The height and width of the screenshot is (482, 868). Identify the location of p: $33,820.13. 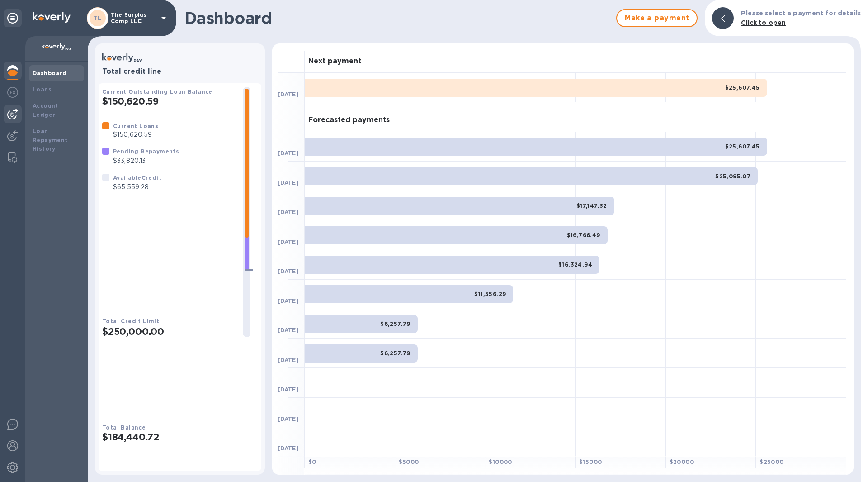
(146, 161).